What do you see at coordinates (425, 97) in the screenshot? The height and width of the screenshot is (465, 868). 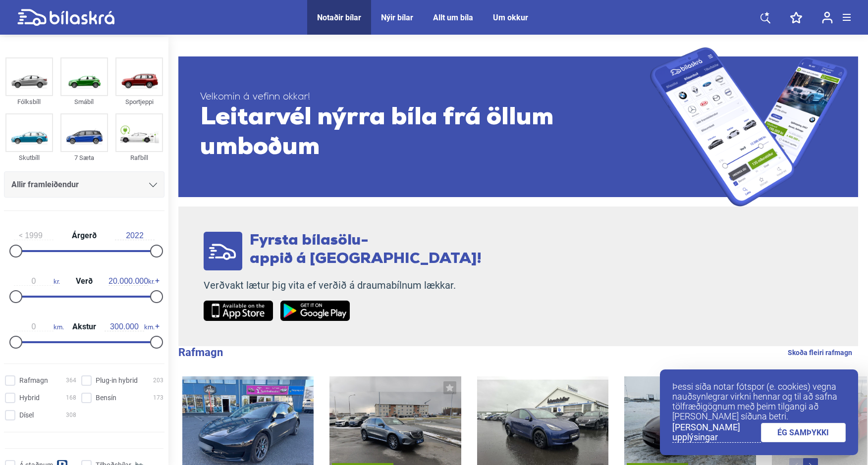 I see `span: Velkomin á vefinn okkar!` at bounding box center [425, 97].